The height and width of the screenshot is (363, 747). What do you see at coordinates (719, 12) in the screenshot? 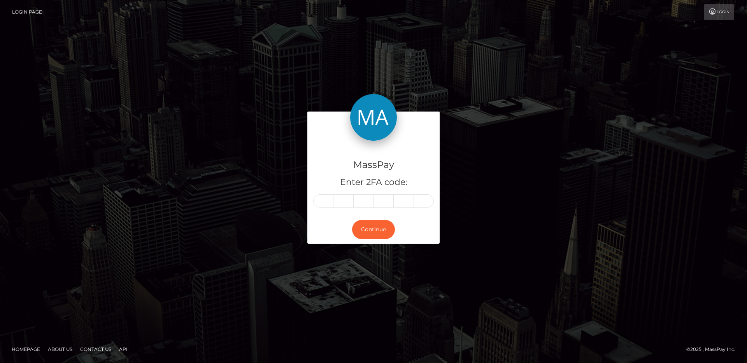
I see `a: Login` at bounding box center [719, 12].